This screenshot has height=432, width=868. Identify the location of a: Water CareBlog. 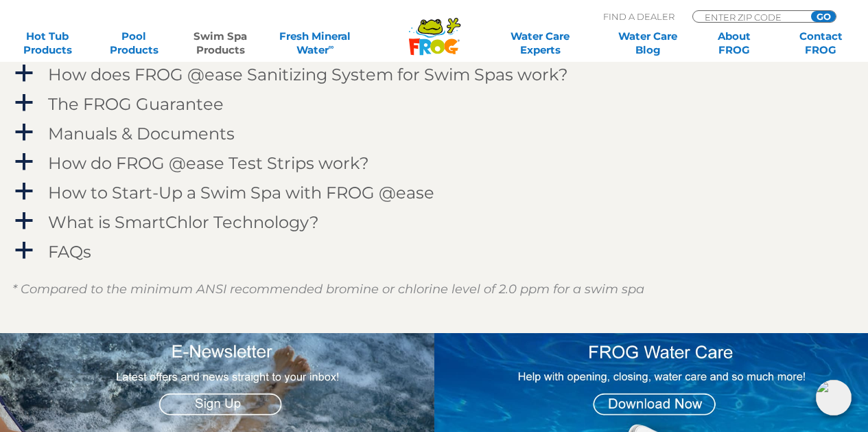
(648, 43).